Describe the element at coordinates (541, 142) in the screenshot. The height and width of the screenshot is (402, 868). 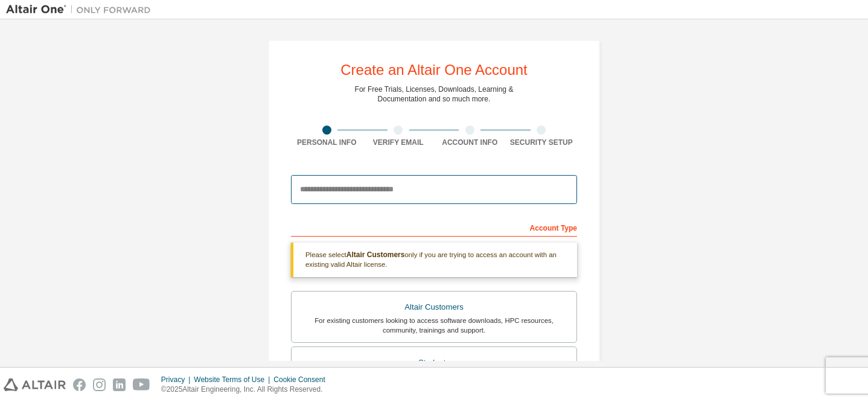
I see `div: Security Setup` at that location.